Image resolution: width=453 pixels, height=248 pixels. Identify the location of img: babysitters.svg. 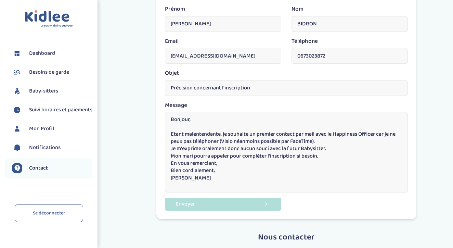
(17, 91).